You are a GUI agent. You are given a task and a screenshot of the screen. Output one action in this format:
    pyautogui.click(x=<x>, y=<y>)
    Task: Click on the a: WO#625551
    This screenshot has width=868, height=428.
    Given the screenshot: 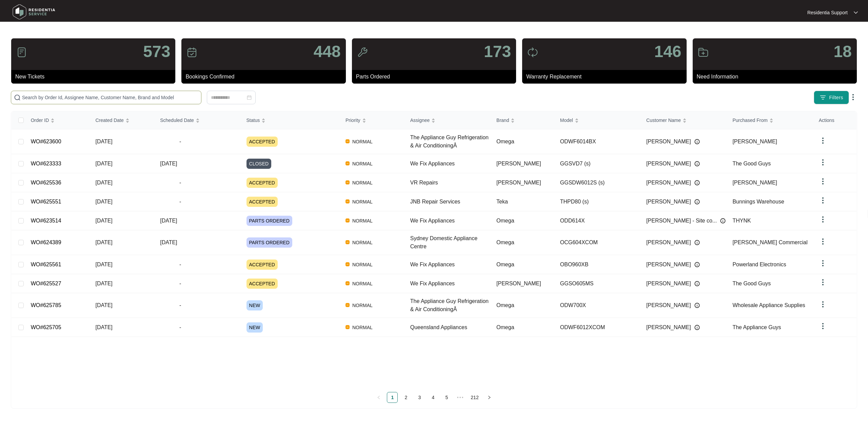 What is the action you would take?
    pyautogui.click(x=46, y=201)
    